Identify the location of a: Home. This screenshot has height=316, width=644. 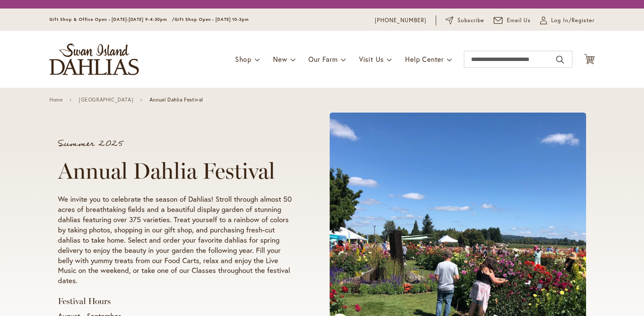
(56, 100).